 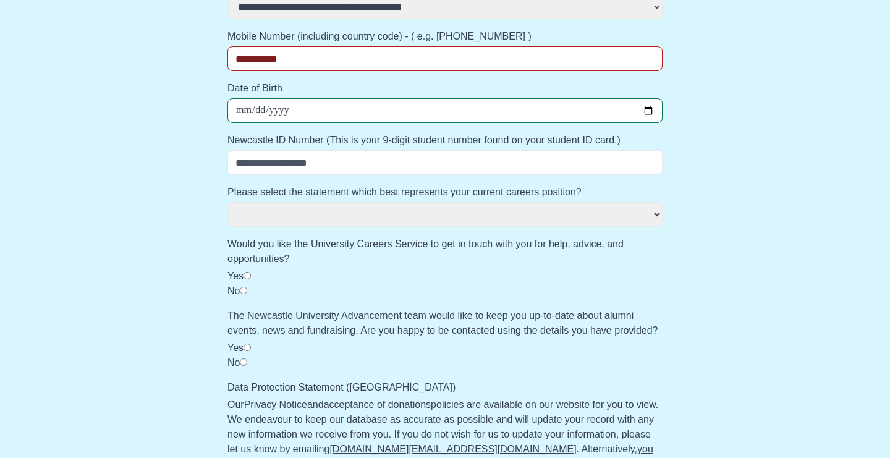 I want to click on a: Privacy Notice, so click(x=276, y=404).